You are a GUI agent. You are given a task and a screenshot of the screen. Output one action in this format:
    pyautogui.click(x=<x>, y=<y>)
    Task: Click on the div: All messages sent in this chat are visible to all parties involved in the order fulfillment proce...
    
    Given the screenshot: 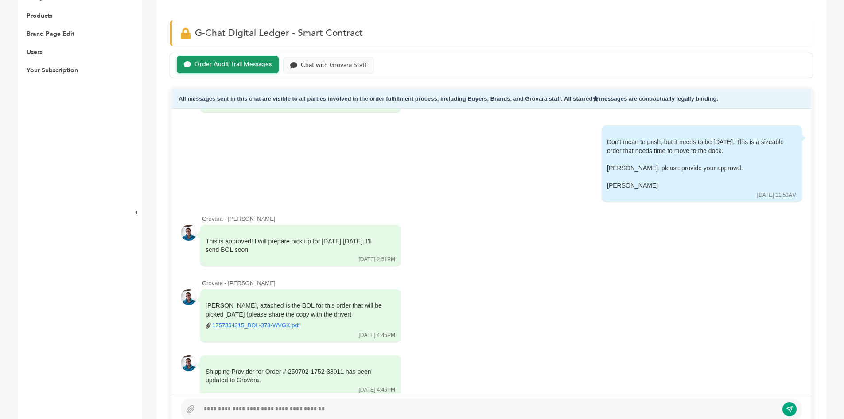 What is the action you would take?
    pyautogui.click(x=492, y=99)
    